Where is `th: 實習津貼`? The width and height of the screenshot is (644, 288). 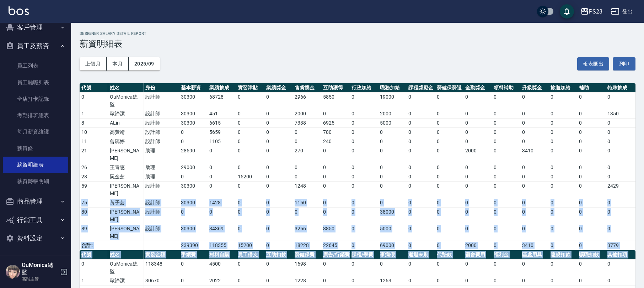 th: 實習津貼 is located at coordinates (250, 88).